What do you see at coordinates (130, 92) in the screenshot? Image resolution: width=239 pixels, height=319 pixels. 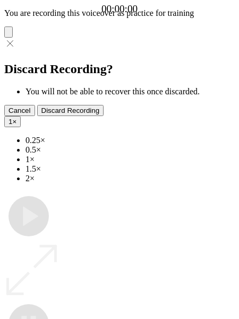 I see `li: You will not be able to recover this once discarded.` at bounding box center [130, 92].